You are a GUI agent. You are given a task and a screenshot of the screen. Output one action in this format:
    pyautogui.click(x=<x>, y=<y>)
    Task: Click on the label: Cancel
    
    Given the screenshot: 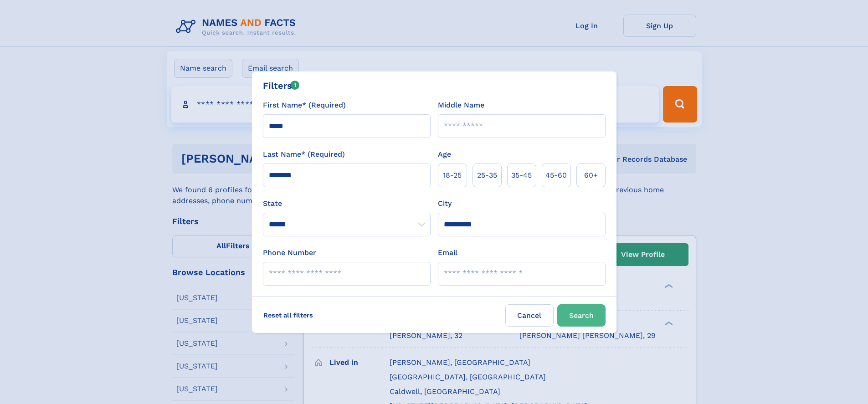 What is the action you would take?
    pyautogui.click(x=529, y=315)
    